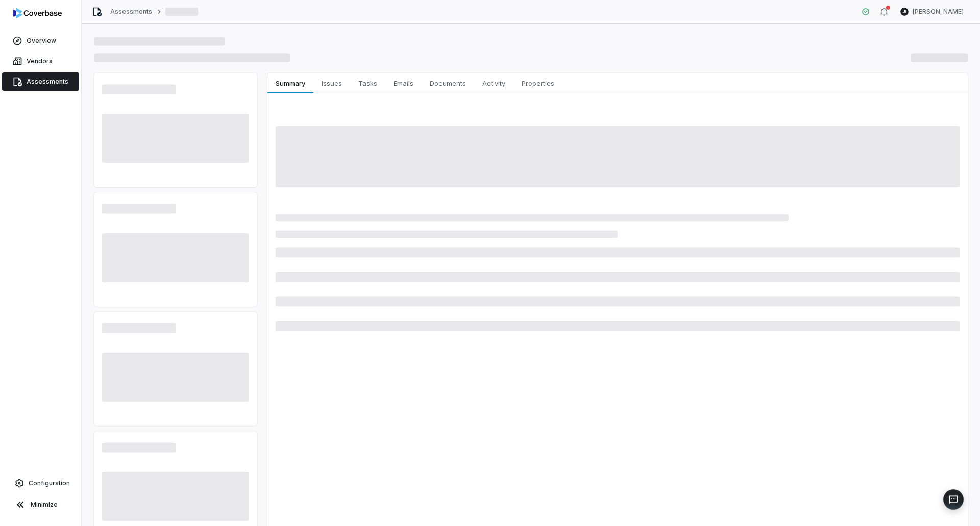 Image resolution: width=980 pixels, height=526 pixels. I want to click on span: Issues, so click(332, 84).